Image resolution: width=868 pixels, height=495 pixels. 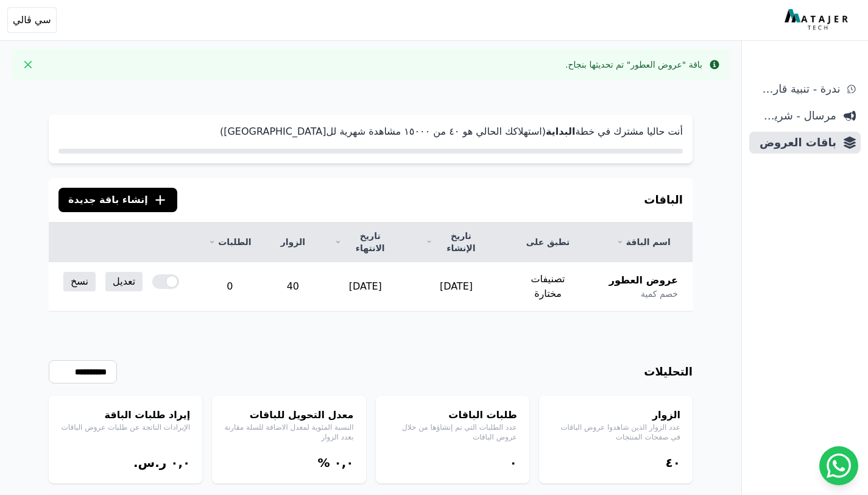 What do you see at coordinates (230, 243) in the screenshot?
I see `a: الطلبات` at bounding box center [230, 243].